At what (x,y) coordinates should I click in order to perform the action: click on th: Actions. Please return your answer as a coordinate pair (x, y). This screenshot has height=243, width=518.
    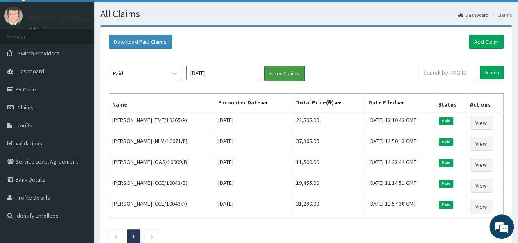
    Looking at the image, I should click on (485, 103).